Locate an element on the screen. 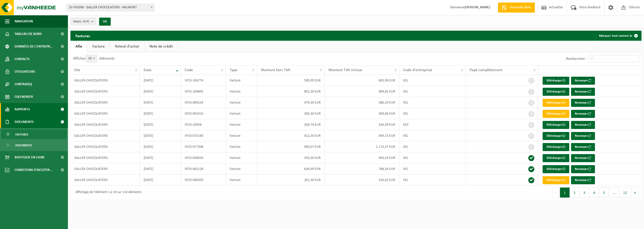 Image resolution: width=644 pixels, height=229 pixels. td: 269,74 EUR is located at coordinates (291, 125).